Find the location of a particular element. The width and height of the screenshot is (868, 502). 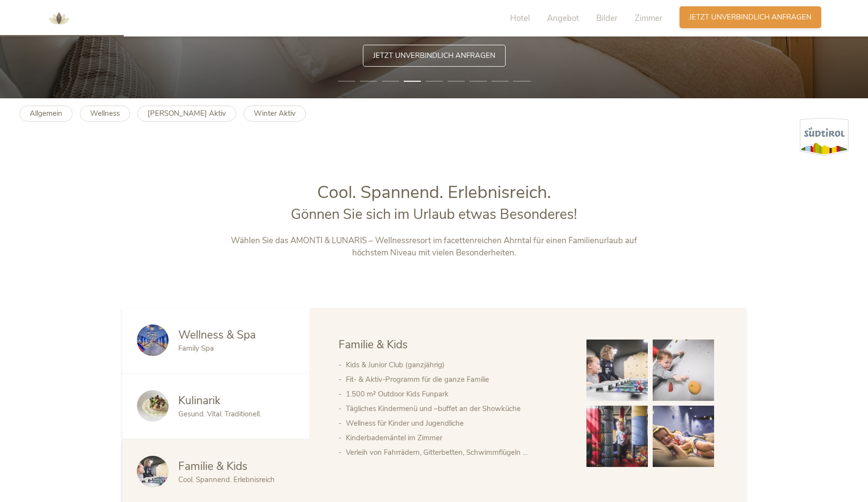

b: Wellness is located at coordinates (105, 113).